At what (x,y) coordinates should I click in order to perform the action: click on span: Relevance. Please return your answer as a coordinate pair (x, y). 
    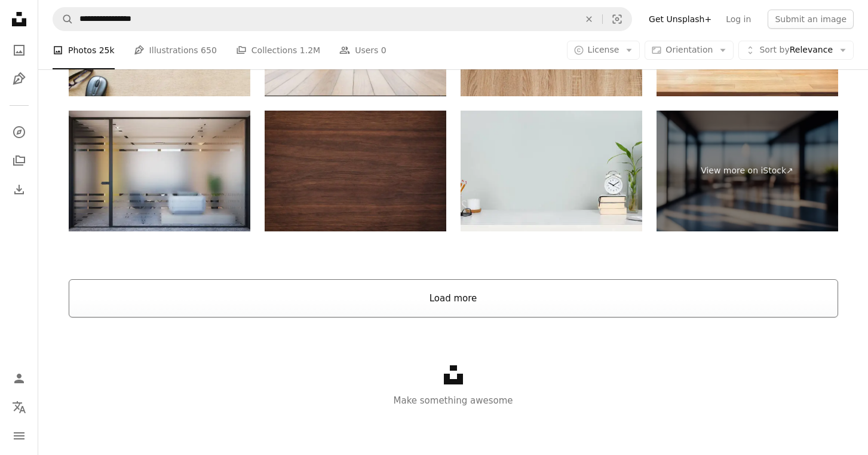
    Looking at the image, I should click on (796, 50).